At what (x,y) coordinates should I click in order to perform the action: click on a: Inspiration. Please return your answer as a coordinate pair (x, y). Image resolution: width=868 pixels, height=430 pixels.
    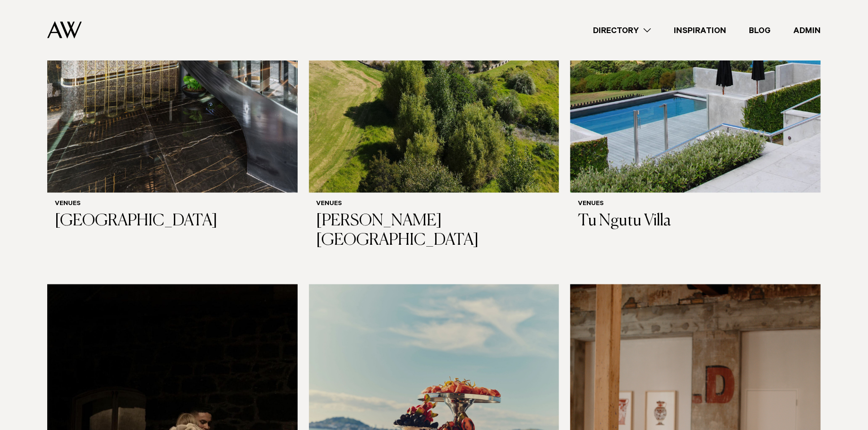
    Looking at the image, I should click on (700, 30).